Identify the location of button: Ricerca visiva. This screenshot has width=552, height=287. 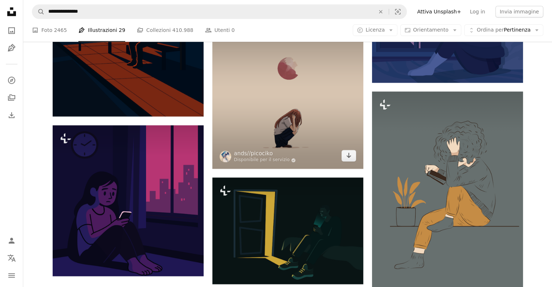
(398, 12).